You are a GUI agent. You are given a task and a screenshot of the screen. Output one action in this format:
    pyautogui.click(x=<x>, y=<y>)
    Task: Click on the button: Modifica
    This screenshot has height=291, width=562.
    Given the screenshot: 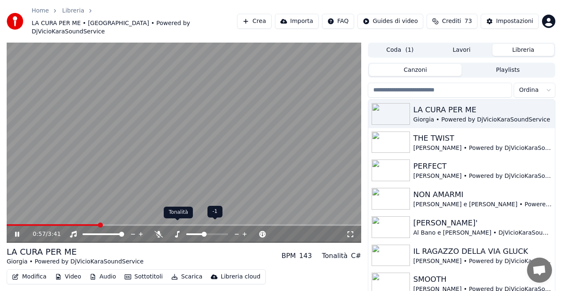 What is the action you would take?
    pyautogui.click(x=29, y=276)
    